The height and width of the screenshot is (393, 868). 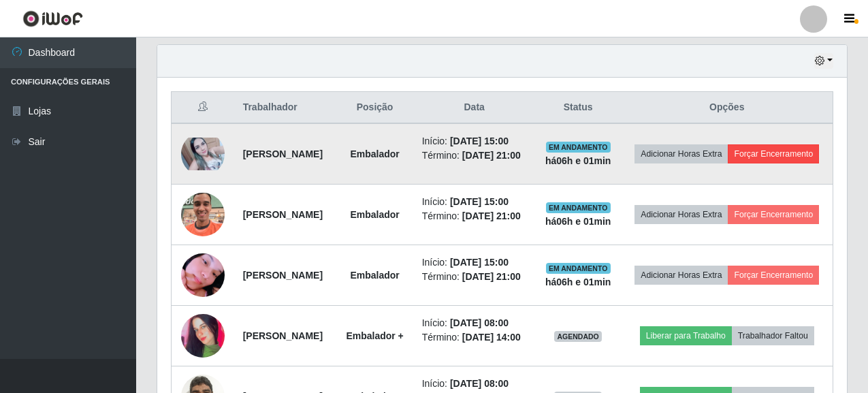 I want to click on th: Trabalhador, so click(x=285, y=108).